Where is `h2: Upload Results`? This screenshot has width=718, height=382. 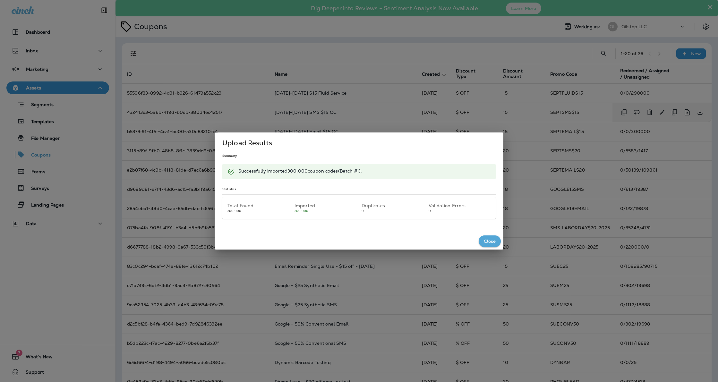
h2: Upload Results is located at coordinates (359, 143).